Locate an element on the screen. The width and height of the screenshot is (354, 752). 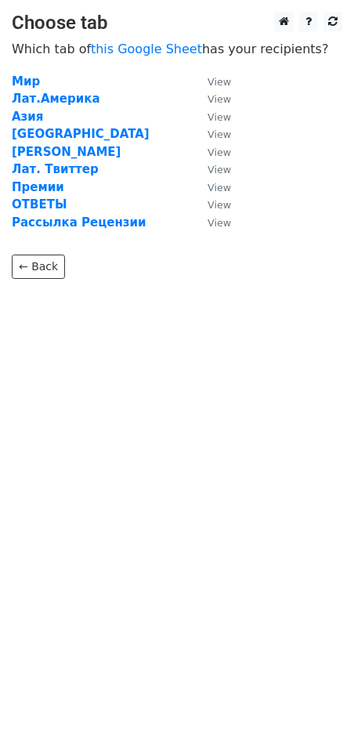
strong: Азия is located at coordinates (27, 117).